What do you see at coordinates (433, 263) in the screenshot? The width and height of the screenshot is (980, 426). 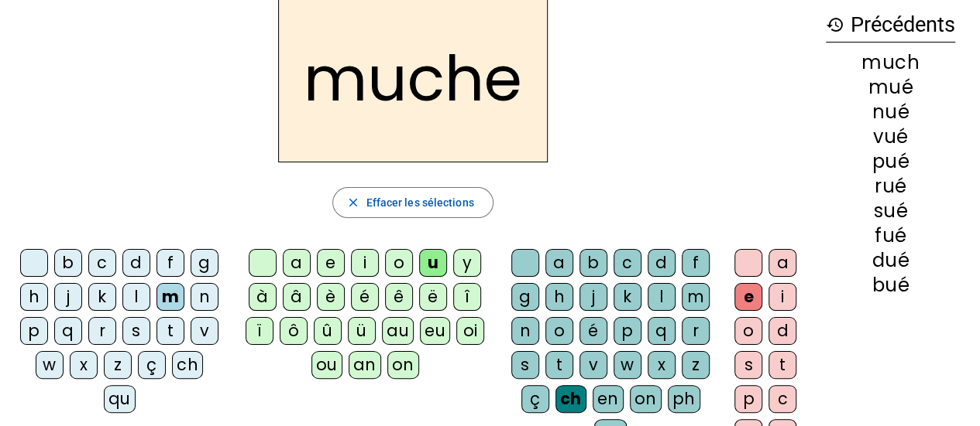 I see `div: u` at bounding box center [433, 263].